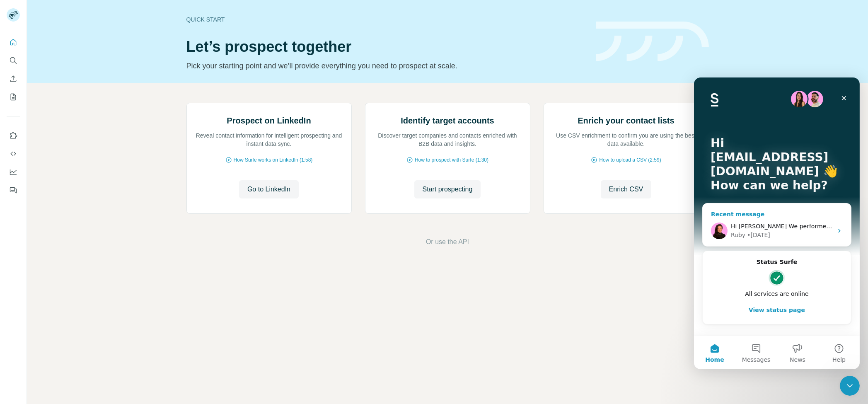 The image size is (868, 404). What do you see at coordinates (20, 22) in the screenshot?
I see `img: logo` at bounding box center [20, 22].